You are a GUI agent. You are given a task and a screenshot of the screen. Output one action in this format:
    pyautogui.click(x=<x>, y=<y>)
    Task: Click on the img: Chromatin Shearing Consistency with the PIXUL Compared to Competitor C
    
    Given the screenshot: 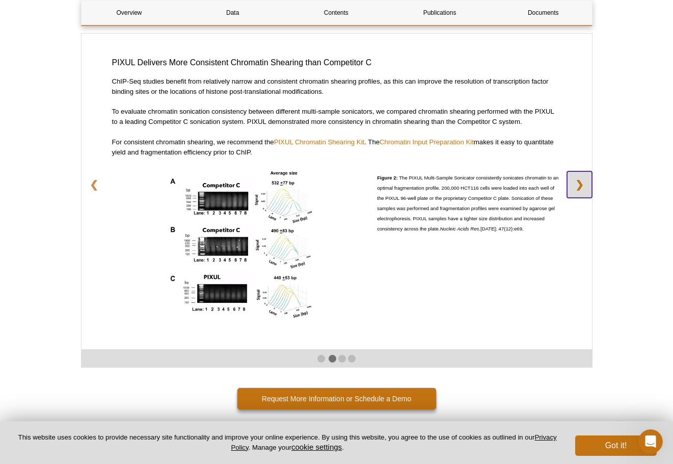 What is the action you would take?
    pyautogui.click(x=241, y=247)
    